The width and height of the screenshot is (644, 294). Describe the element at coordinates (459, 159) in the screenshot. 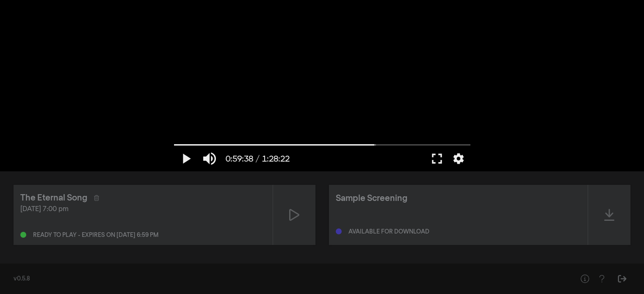

I see `button: More settings` at that location.